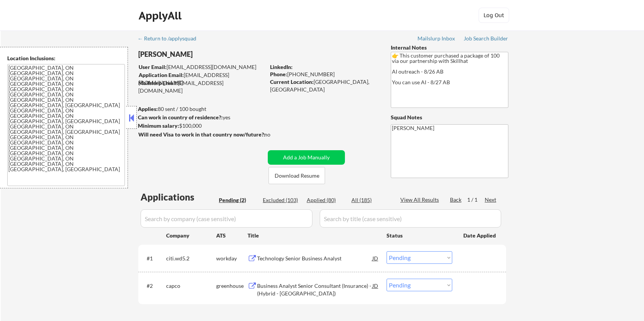 The width and height of the screenshot is (644, 321). I want to click on div: workday, so click(232, 259).